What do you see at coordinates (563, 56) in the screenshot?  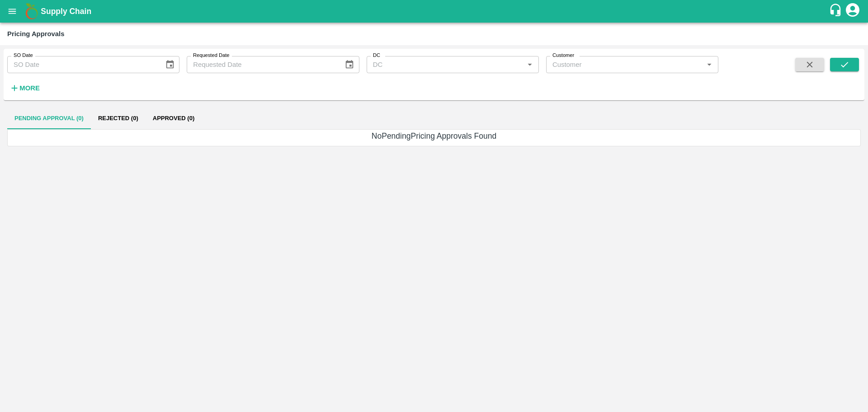 I see `label: Customer` at bounding box center [563, 56].